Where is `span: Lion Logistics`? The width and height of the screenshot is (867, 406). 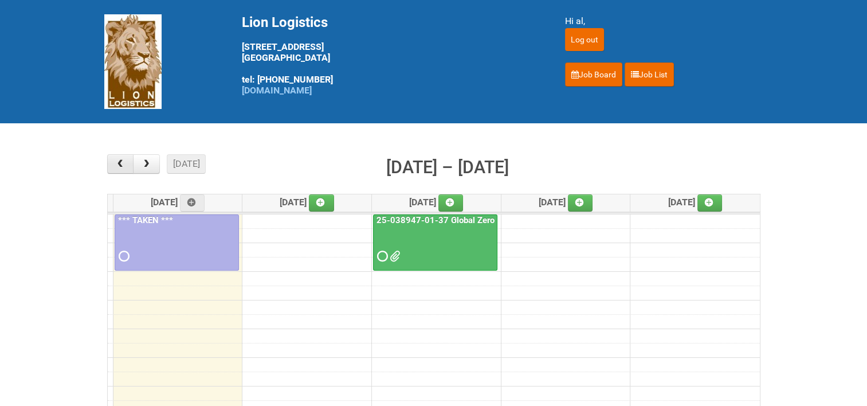 span: Lion Logistics is located at coordinates (285, 22).